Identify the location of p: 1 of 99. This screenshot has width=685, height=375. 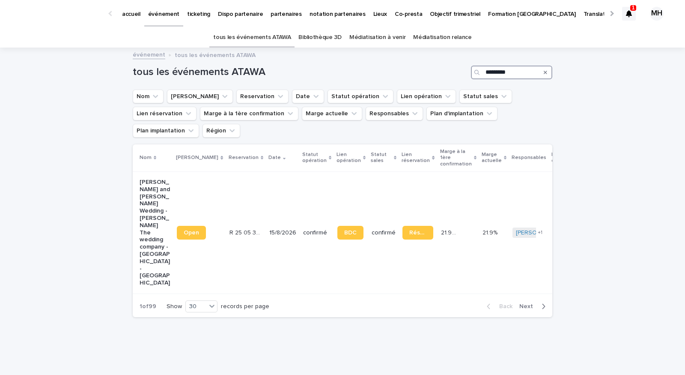
(148, 306).